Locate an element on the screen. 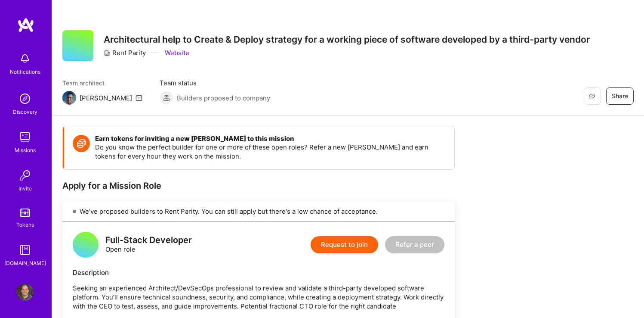  div: Invite is located at coordinates (25, 189).